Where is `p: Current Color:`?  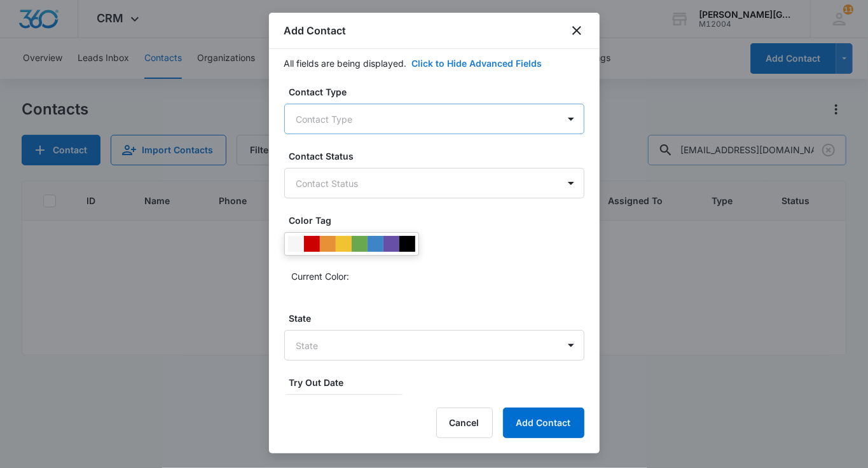
p: Current Color: is located at coordinates (320, 276).